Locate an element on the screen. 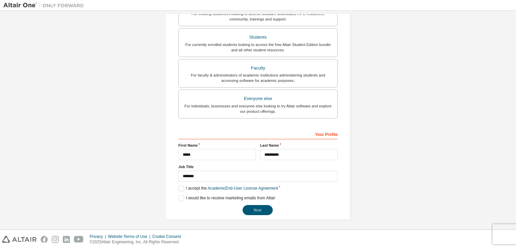  img: instagram.svg is located at coordinates (55, 239).